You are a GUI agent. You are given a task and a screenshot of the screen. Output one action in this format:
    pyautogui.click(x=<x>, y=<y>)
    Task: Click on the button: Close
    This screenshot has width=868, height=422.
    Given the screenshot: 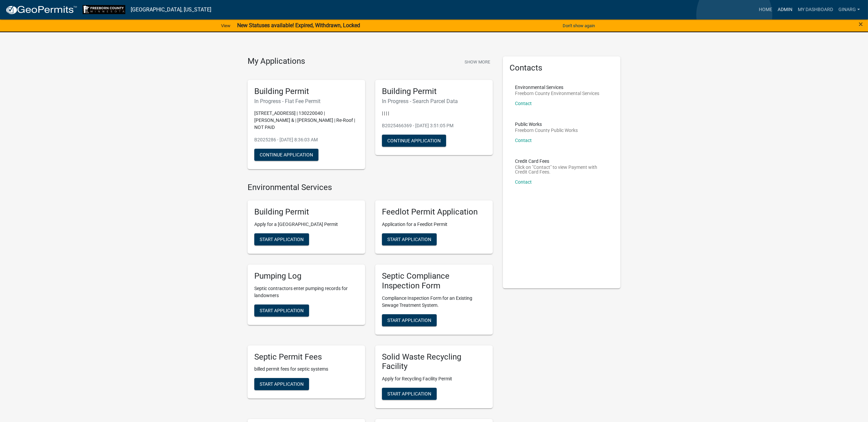 What is the action you would take?
    pyautogui.click(x=861, y=24)
    